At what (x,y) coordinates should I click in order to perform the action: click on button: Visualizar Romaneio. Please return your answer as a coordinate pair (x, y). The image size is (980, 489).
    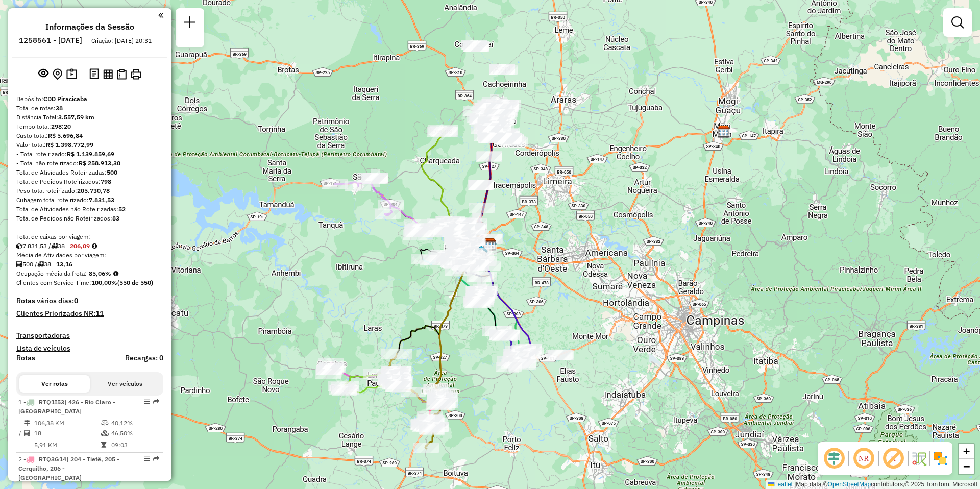
    Looking at the image, I should click on (122, 74).